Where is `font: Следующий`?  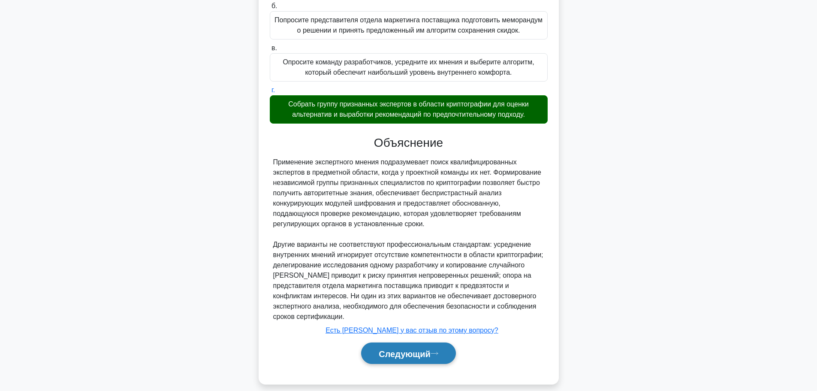 font: Следующий is located at coordinates (405, 354).